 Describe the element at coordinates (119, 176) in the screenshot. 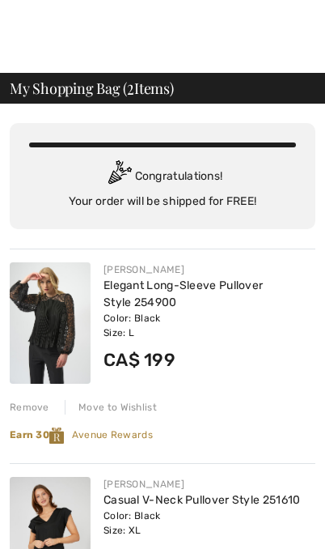

I see `img: Congratulation2.svg` at that location.